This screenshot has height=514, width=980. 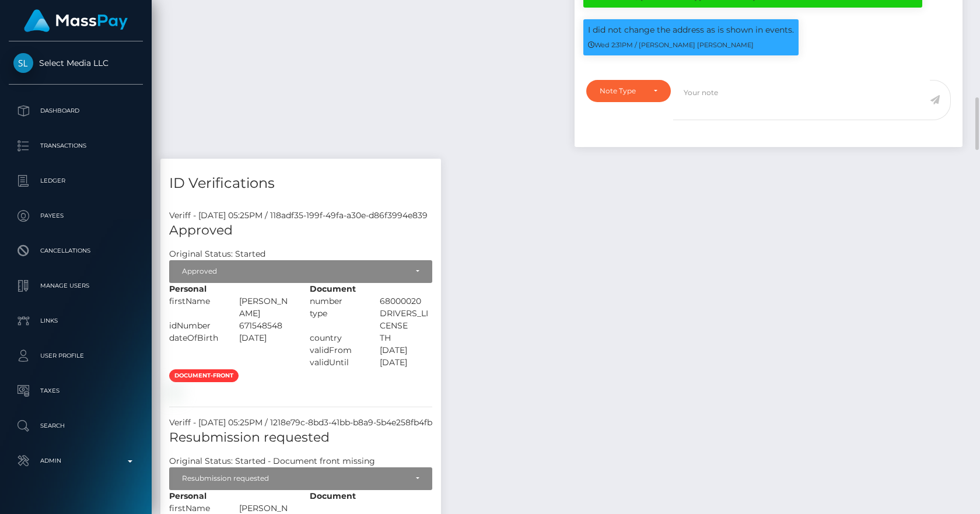 I want to click on div: TH, so click(x=406, y=338).